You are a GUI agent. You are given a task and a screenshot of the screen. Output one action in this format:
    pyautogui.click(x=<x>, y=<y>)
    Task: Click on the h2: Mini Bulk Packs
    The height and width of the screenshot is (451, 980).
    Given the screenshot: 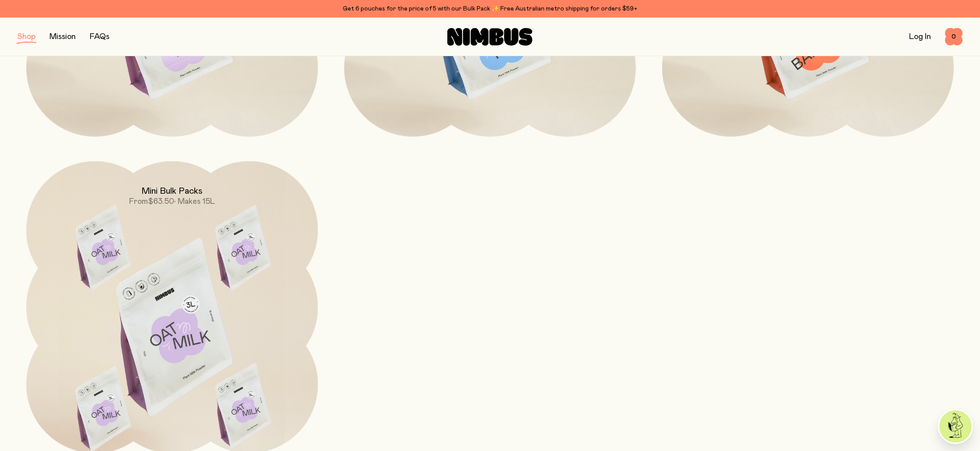 What is the action you would take?
    pyautogui.click(x=172, y=191)
    